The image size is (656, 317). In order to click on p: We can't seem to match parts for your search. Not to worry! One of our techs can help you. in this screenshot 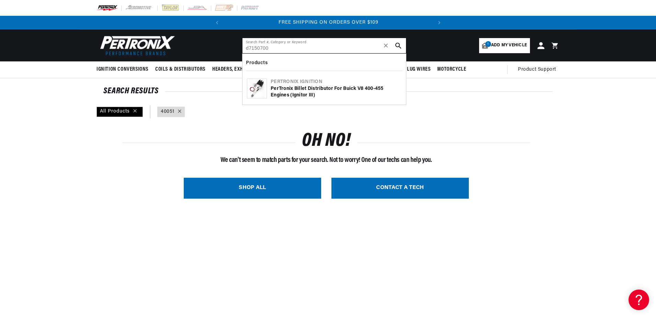, I will do `click(326, 160)`.